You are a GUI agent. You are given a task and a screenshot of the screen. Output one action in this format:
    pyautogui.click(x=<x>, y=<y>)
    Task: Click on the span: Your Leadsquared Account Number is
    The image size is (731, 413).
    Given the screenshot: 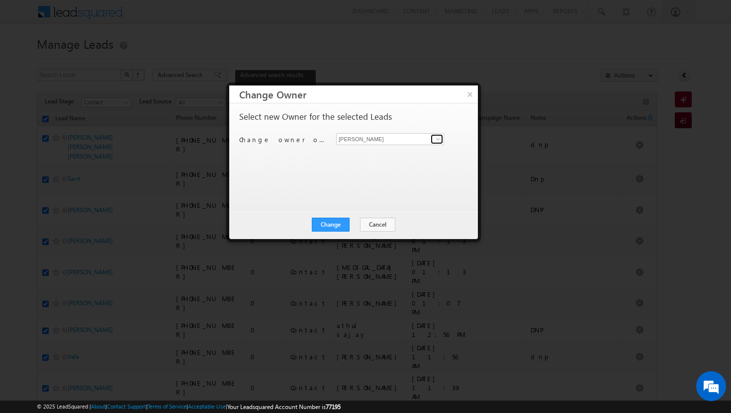 What is the action you would take?
    pyautogui.click(x=284, y=407)
    